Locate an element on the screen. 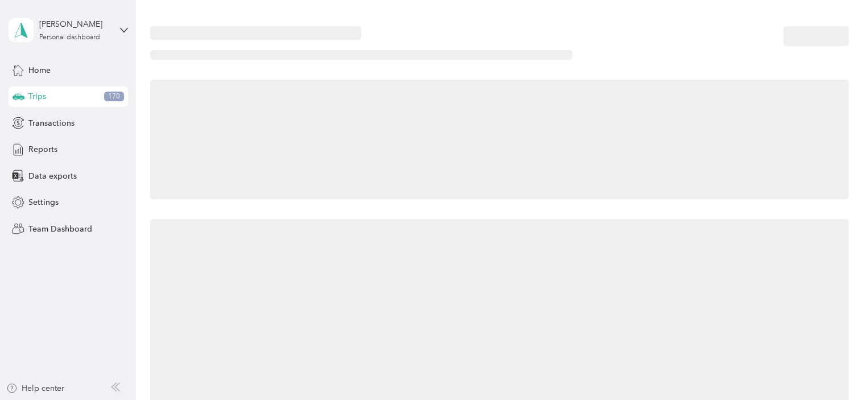 The width and height of the screenshot is (868, 400). span: Home is located at coordinates (39, 70).